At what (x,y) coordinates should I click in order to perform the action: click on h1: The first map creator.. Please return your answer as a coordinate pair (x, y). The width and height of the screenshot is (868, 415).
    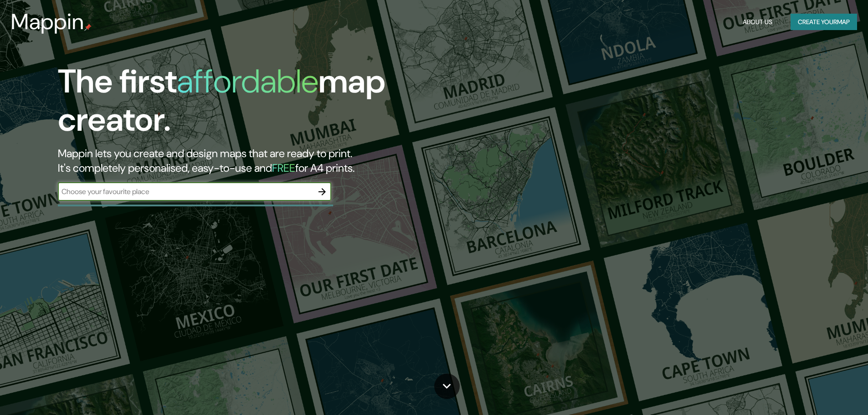
    Looking at the image, I should click on (275, 104).